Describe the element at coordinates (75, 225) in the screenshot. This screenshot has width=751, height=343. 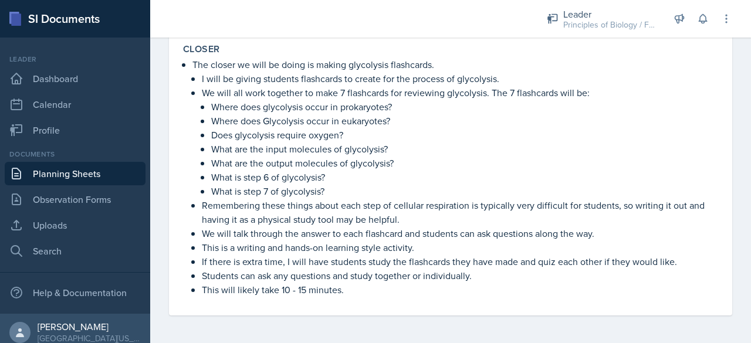
I see `a: Uploads` at that location.